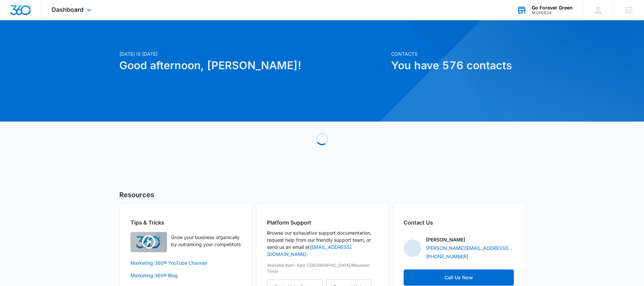 This screenshot has width=644, height=286. I want to click on span: Dashboard, so click(68, 9).